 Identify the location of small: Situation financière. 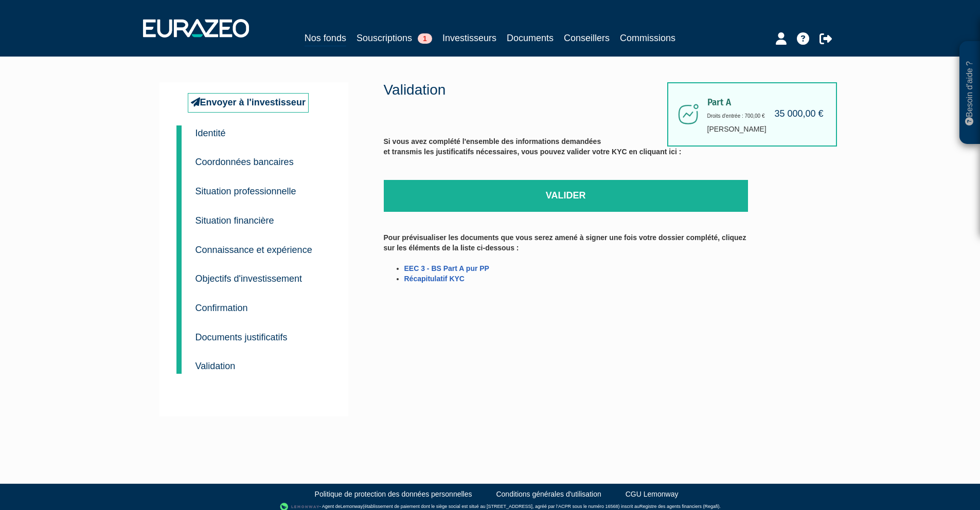
(234, 220).